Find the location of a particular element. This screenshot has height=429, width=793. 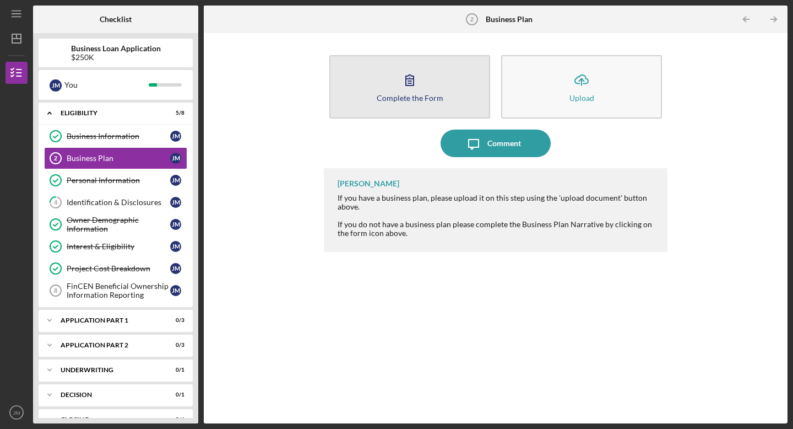

div: Personal Information is located at coordinates (118, 180).